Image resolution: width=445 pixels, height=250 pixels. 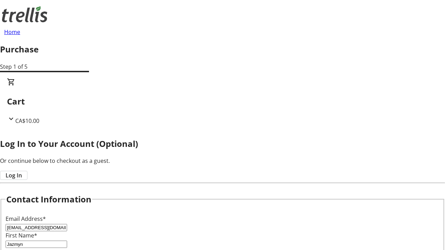 What do you see at coordinates (21, 235) in the screenshot?
I see `label: First Name*` at bounding box center [21, 235].